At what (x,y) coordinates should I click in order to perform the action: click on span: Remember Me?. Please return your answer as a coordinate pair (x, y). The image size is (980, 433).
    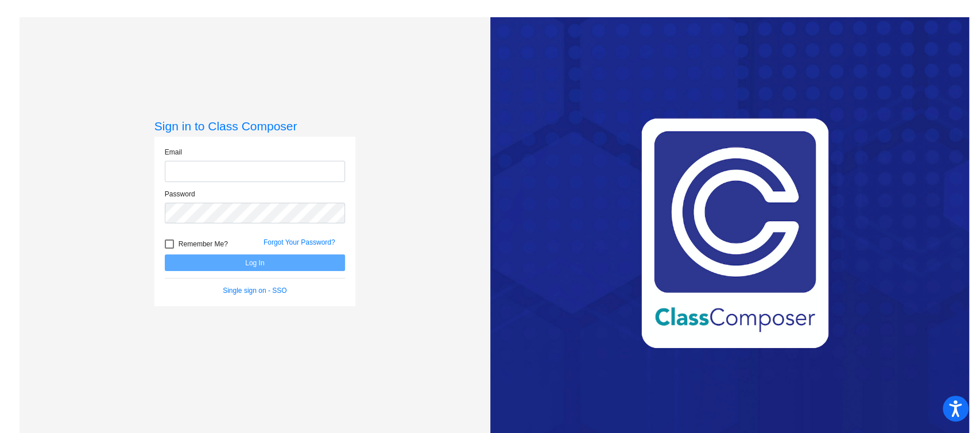
    Looking at the image, I should click on (203, 244).